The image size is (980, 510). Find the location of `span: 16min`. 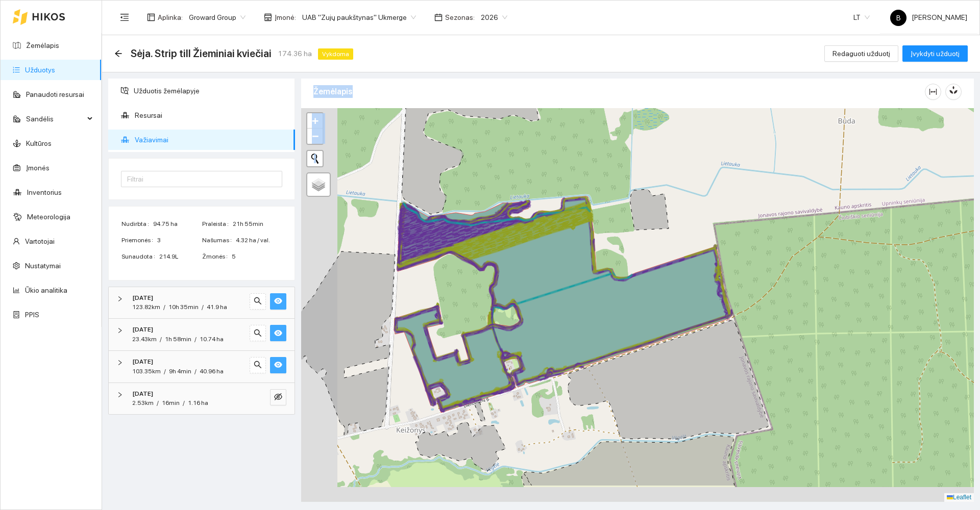

span: 16min is located at coordinates (171, 403).